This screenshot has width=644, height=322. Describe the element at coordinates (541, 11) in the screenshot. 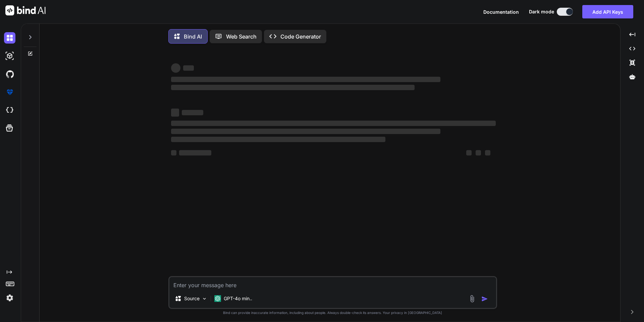

I see `span: Dark mode` at that location.